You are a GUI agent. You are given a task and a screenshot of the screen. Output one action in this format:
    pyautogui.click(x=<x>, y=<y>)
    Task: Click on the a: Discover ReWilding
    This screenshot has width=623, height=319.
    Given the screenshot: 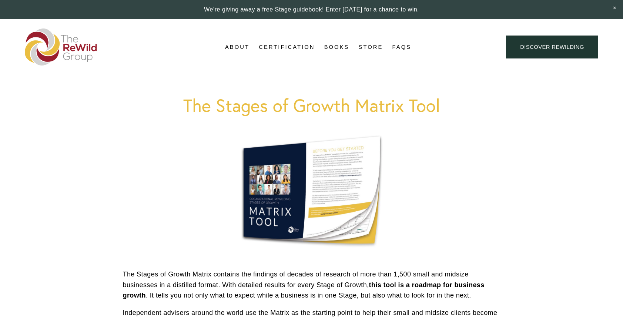 What is the action you would take?
    pyautogui.click(x=552, y=47)
    